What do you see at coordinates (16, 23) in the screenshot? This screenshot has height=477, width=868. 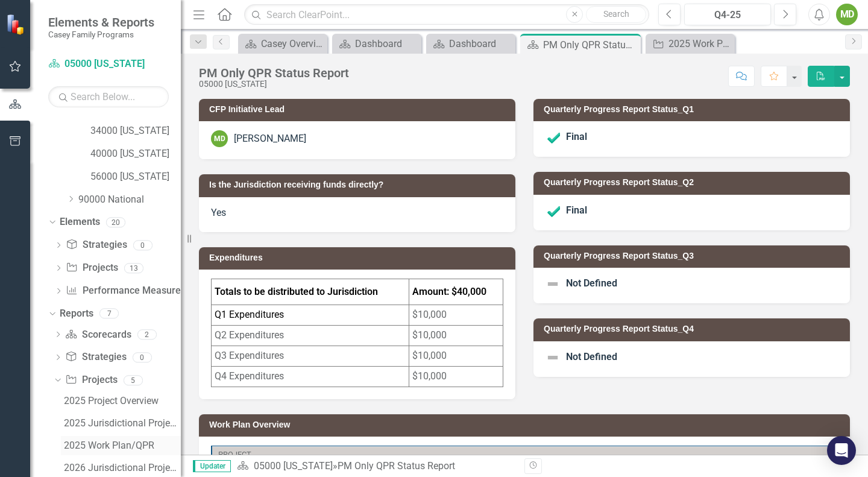 I see `img: ClearPoint Strategy` at bounding box center [16, 23].